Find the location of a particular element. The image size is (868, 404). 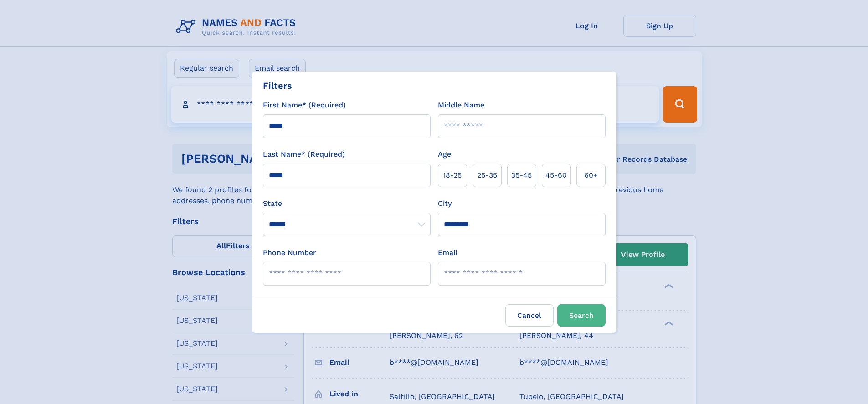

span: 45‑60 is located at coordinates (555, 175).